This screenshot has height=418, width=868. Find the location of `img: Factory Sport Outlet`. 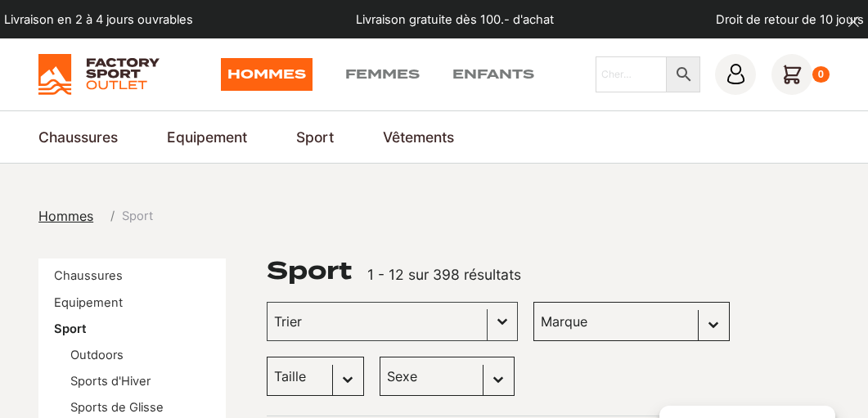

img: Factory Sport Outlet is located at coordinates (98, 75).